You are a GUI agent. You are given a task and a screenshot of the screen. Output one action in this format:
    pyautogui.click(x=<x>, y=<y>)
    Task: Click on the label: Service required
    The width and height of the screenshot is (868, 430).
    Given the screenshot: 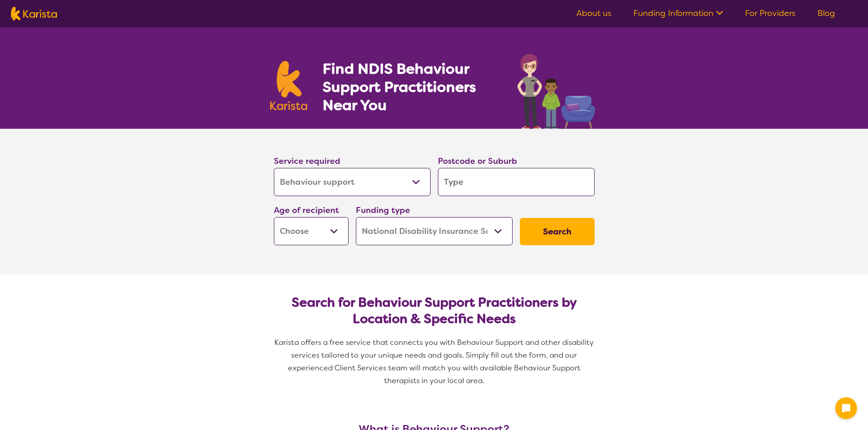 What is the action you would take?
    pyautogui.click(x=307, y=161)
    